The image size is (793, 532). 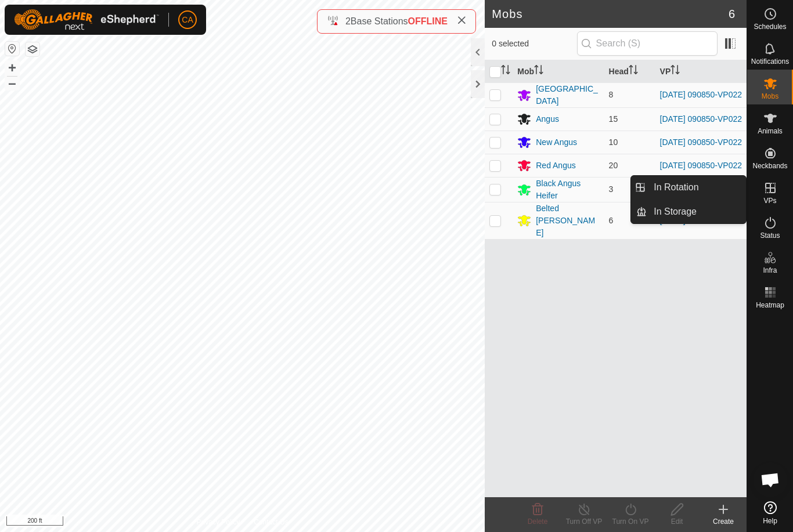 What do you see at coordinates (770, 513) in the screenshot?
I see `a: Help` at bounding box center [770, 513].